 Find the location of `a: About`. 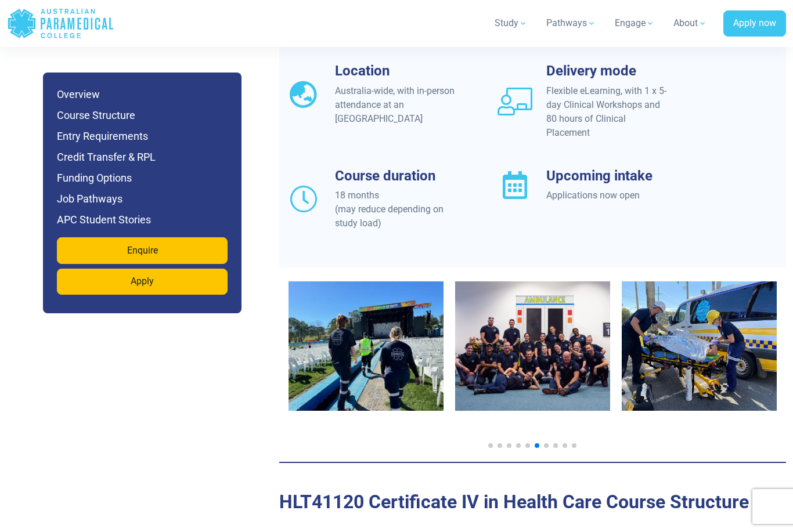

a: About is located at coordinates (690, 23).